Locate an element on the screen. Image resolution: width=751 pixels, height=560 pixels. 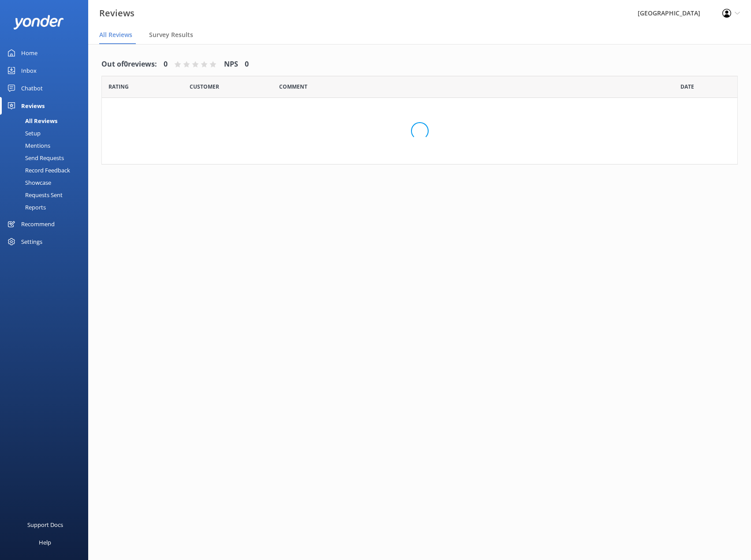
span: Survey Results is located at coordinates (171, 35).